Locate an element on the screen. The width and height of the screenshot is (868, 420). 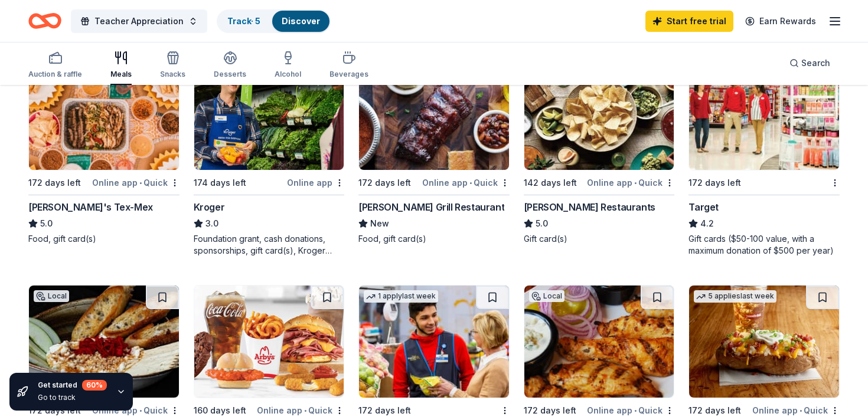
div: 5 applies last week is located at coordinates (735, 296).